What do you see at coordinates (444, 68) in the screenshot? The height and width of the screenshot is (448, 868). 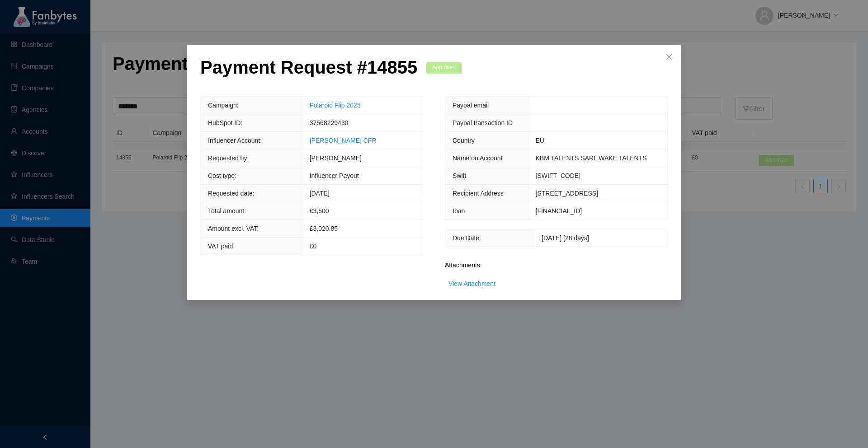 I see `span: Approved` at bounding box center [444, 68].